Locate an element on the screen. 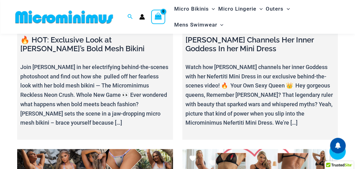 This screenshot has width=355, height=169. a: Micro LingerieMenu ToggleMenu Toggle is located at coordinates (241, 9).